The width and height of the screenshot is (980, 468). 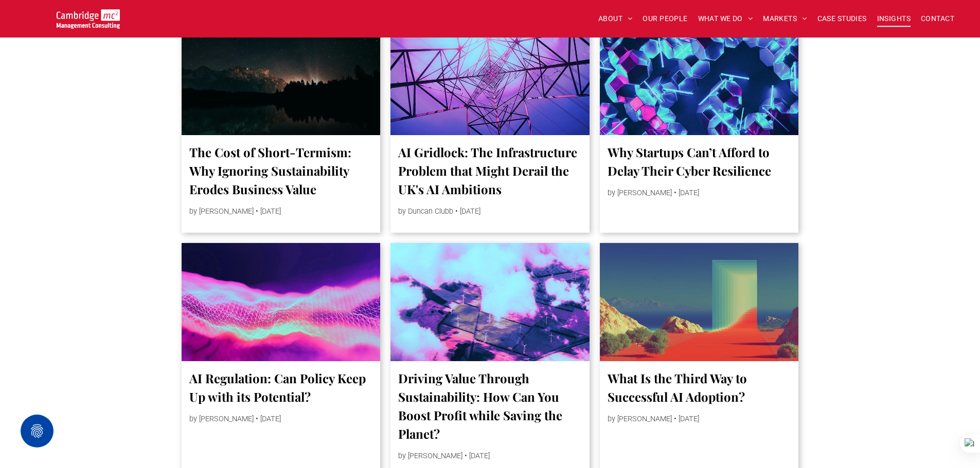 I want to click on a: Abstract kaleidoscope of AI generated shapes , digital transformation, so click(x=699, y=302).